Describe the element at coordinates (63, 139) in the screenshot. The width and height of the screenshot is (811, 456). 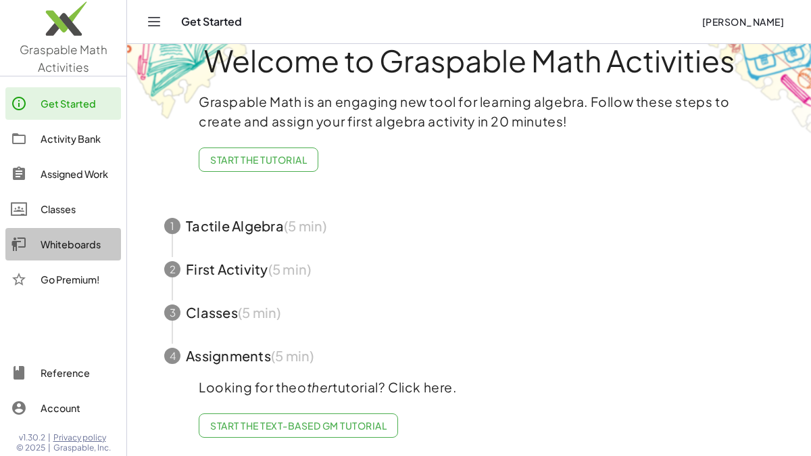
I see `a: Activity Bank` at that location.